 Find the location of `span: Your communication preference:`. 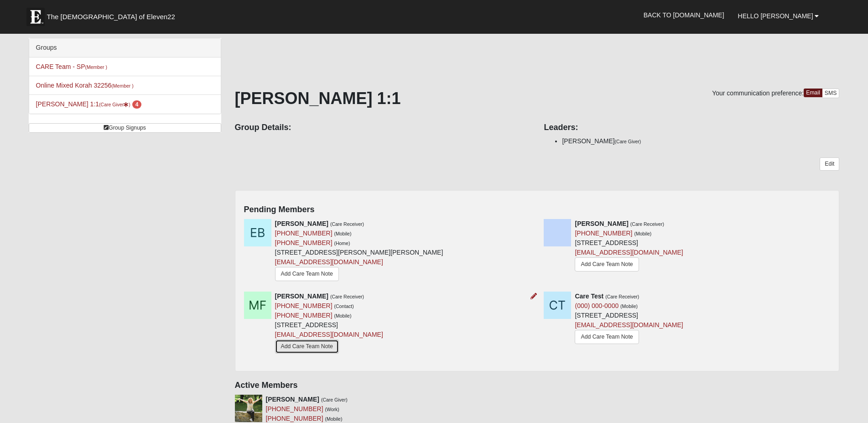

span: Your communication preference: is located at coordinates (758, 93).